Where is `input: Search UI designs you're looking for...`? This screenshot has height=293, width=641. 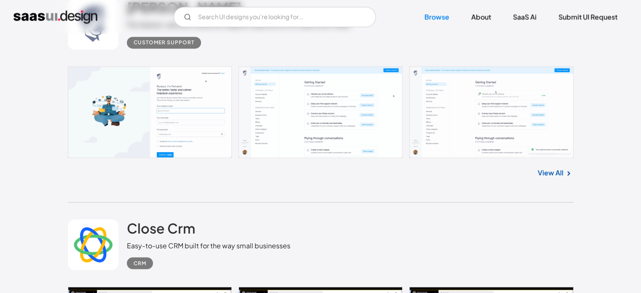
input: Search UI designs you're looking for... is located at coordinates (275, 17).